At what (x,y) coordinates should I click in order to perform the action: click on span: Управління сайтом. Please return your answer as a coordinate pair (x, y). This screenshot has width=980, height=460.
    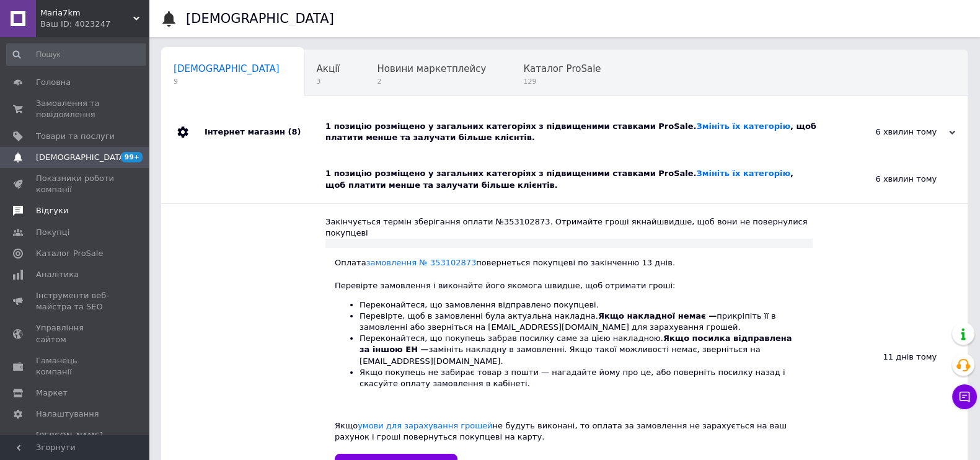
    Looking at the image, I should click on (75, 333).